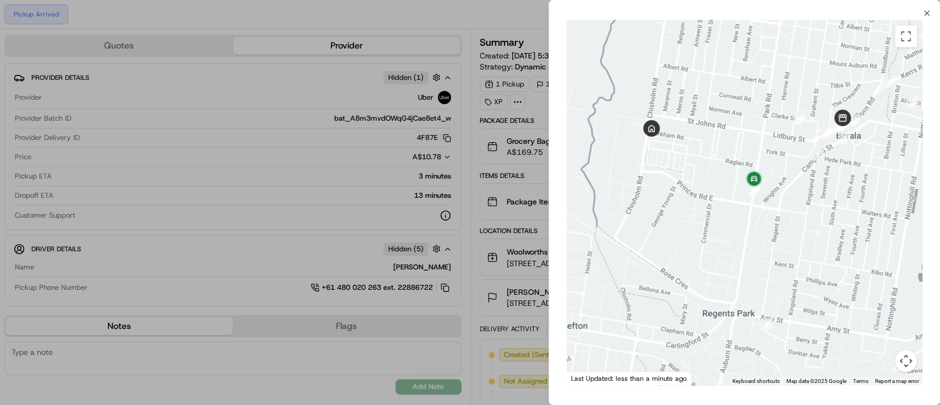 The width and height of the screenshot is (940, 405). Describe the element at coordinates (629, 378) in the screenshot. I see `div: Last Updated: less than a minute ago` at that location.